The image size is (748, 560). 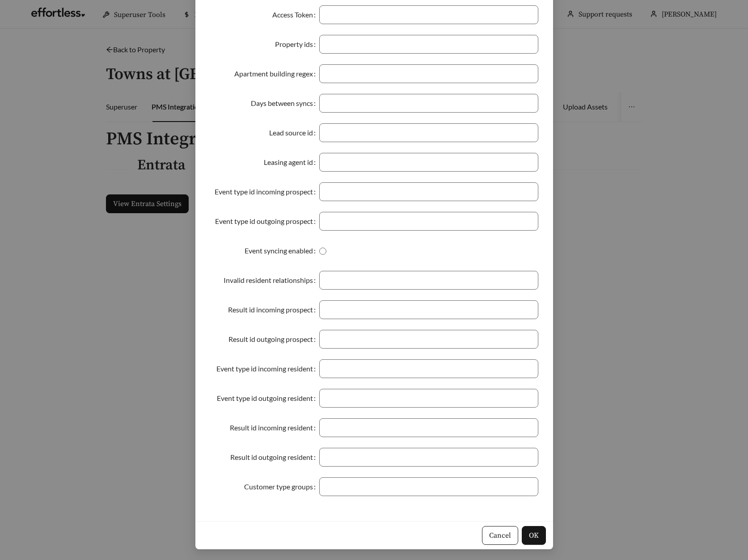 What do you see at coordinates (500, 535) in the screenshot?
I see `span: Cancel` at bounding box center [500, 535].